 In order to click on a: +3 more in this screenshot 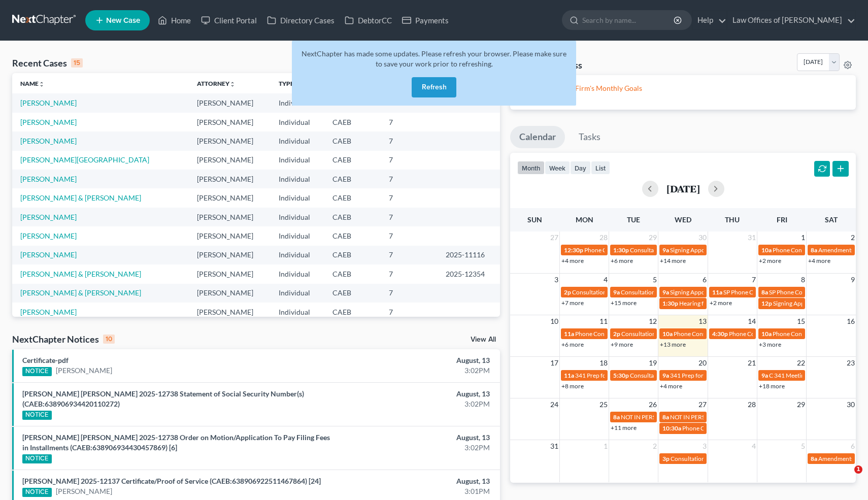, I will do `click(770, 344)`.